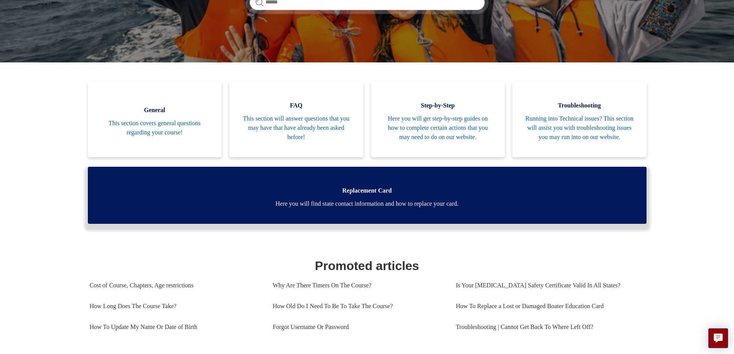  I want to click on a: How Old Do I Need To Be To Take The Course?, so click(358, 306).